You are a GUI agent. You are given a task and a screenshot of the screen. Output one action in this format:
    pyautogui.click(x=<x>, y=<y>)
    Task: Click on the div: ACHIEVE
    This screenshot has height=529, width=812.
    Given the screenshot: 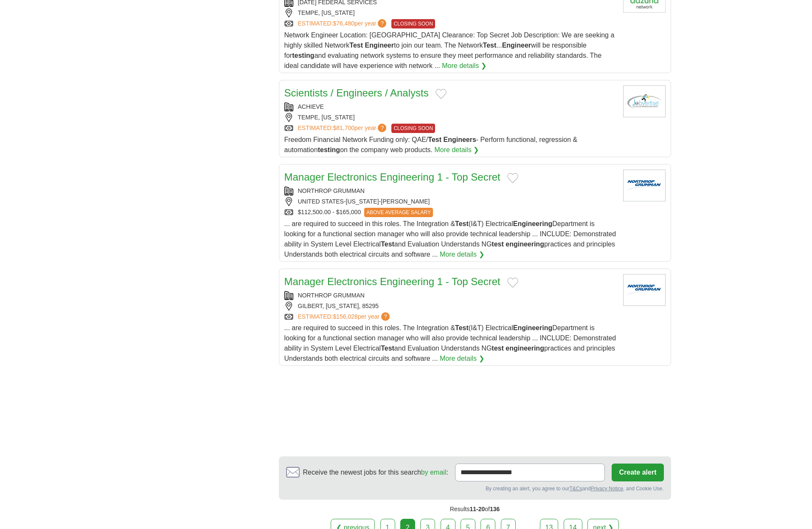 What is the action you would take?
    pyautogui.click(x=451, y=107)
    